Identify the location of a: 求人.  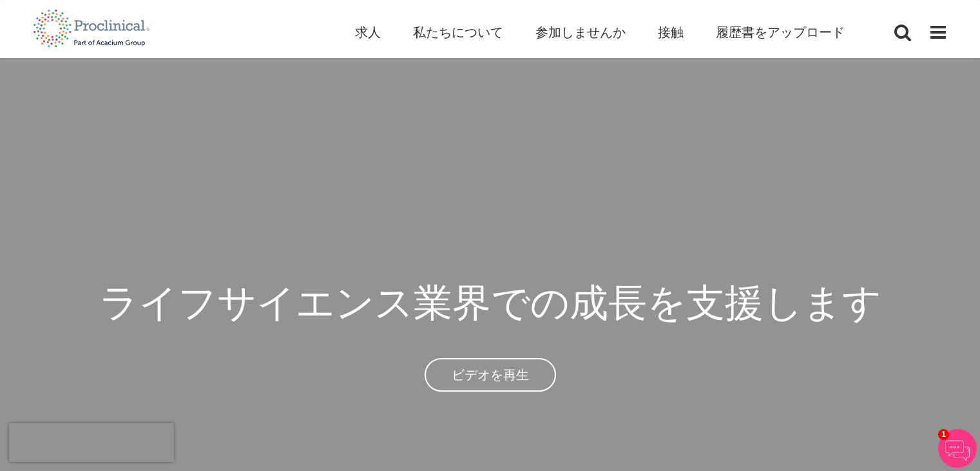
(368, 32).